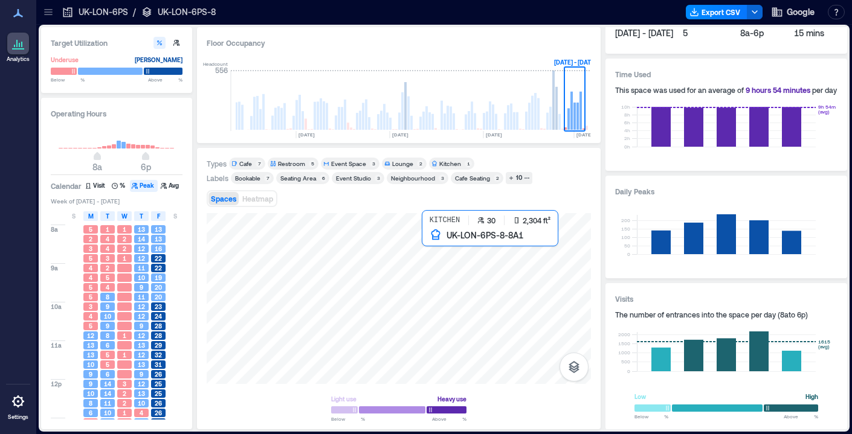 The image size is (852, 434). What do you see at coordinates (349, 164) in the screenshot?
I see `div: Event Space` at bounding box center [349, 164].